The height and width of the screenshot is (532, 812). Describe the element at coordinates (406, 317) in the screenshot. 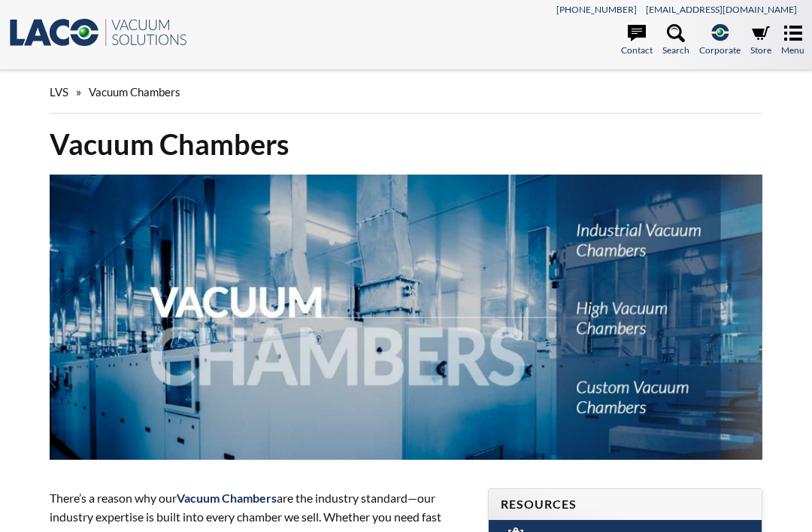

I see `img: Vacuum Chambers` at that location.